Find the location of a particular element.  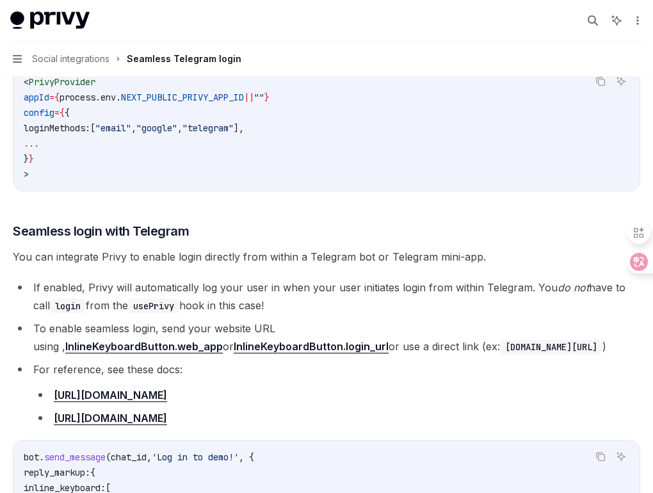

code: login is located at coordinates (68, 306).